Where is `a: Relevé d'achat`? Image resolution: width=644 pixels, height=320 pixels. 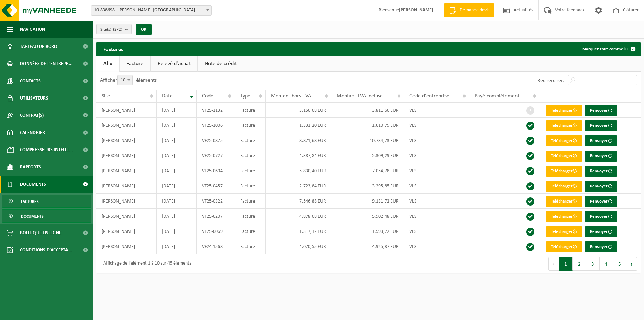
a: Relevé d'achat is located at coordinates (174, 64).